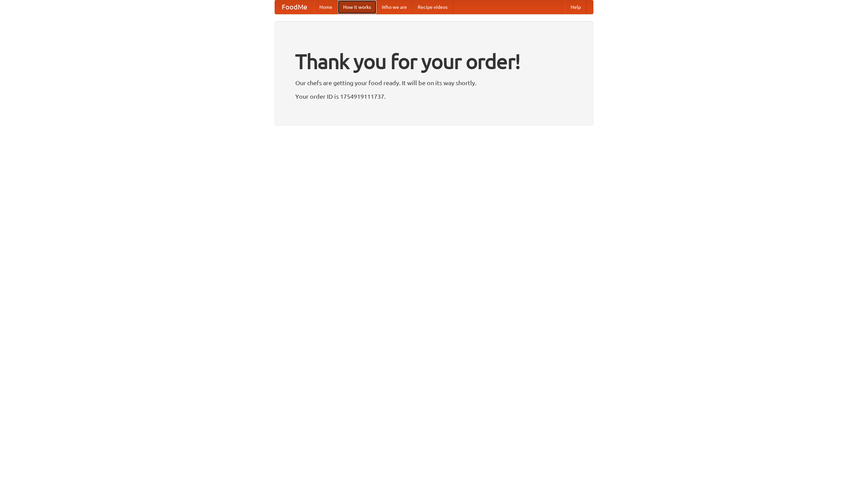 The width and height of the screenshot is (868, 480). What do you see at coordinates (326, 7) in the screenshot?
I see `a: Home` at bounding box center [326, 7].